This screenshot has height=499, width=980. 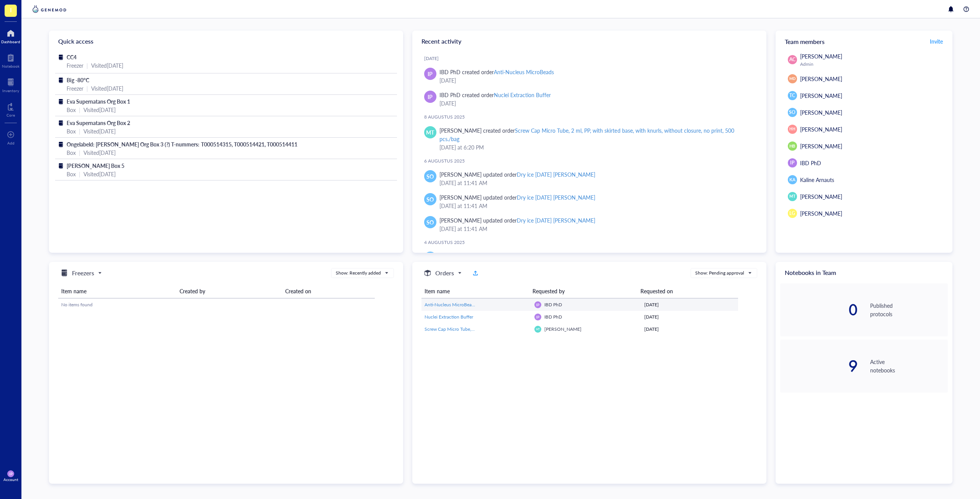 What do you see at coordinates (11, 85) in the screenshot?
I see `a: Inventory` at bounding box center [11, 85].